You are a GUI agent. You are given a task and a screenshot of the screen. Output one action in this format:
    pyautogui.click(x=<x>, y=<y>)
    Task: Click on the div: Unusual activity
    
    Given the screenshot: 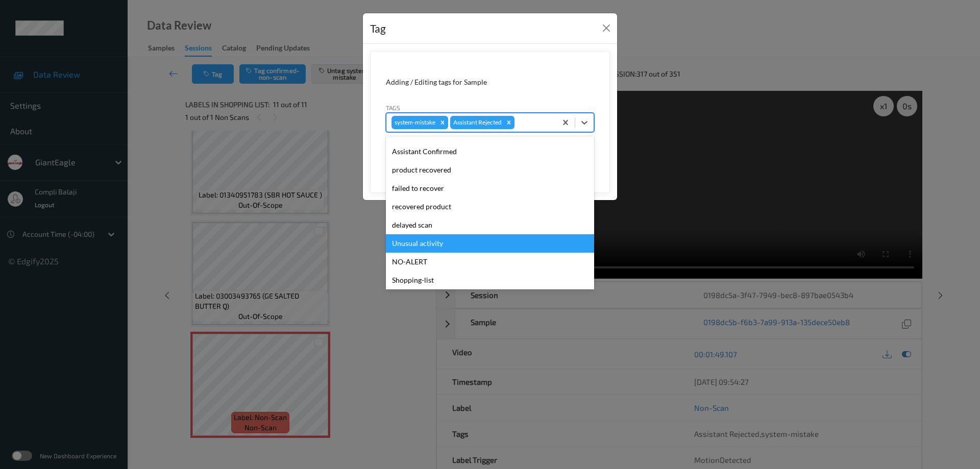 What is the action you would take?
    pyautogui.click(x=490, y=243)
    